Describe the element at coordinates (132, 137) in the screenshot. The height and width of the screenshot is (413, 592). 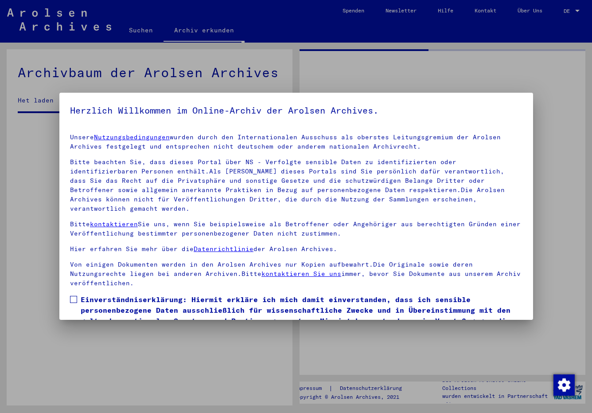
I see `a: Nutzungsbedingungen` at that location.